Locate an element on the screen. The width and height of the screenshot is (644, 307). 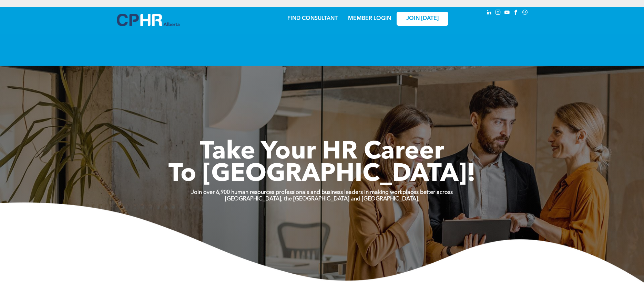
span: Take Your HR Career is located at coordinates (322, 152).